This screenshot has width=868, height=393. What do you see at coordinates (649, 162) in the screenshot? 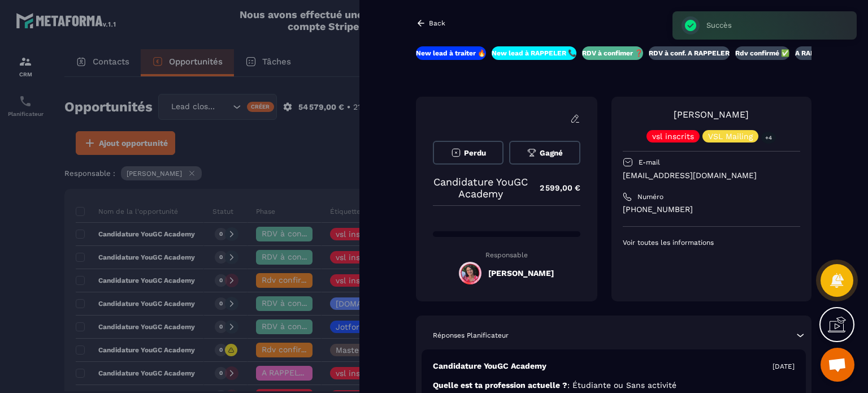
I see `p: E-mail` at bounding box center [649, 162].